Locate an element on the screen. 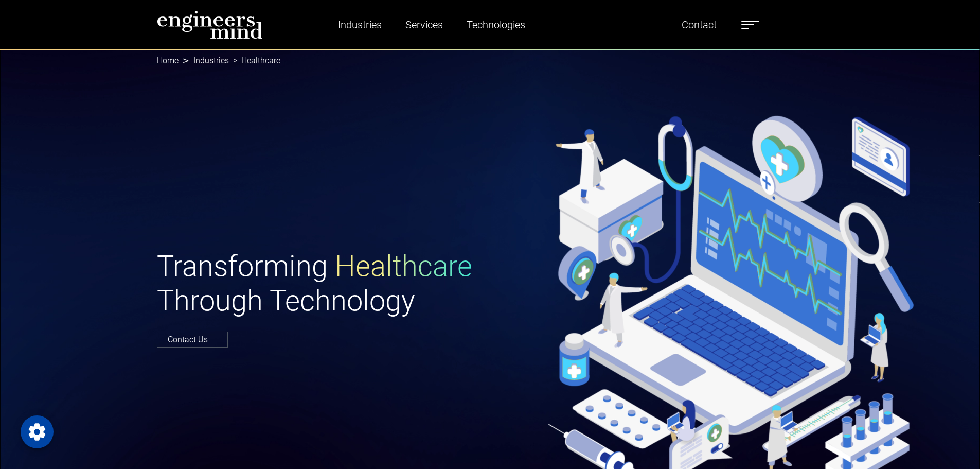 The height and width of the screenshot is (469, 980). span: Healthcare is located at coordinates (403, 266).